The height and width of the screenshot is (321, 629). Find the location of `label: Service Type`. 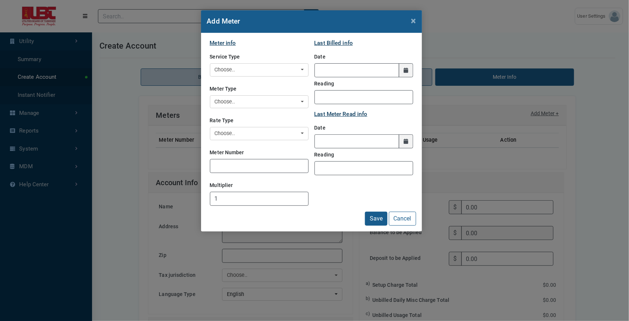

label: Service Type is located at coordinates (225, 57).